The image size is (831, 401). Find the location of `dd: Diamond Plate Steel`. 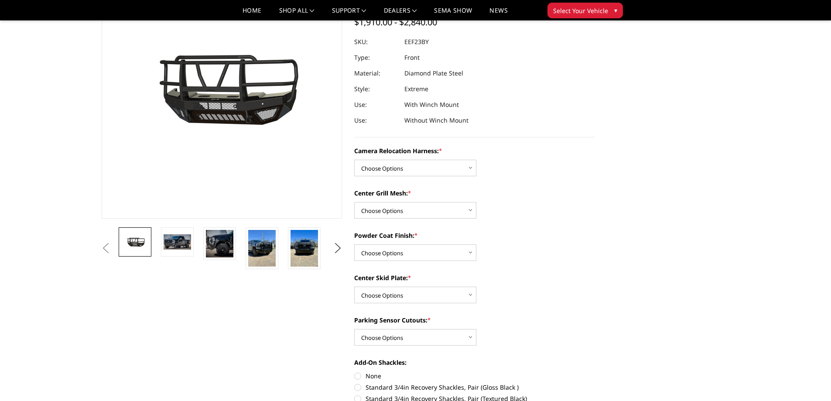

dd: Diamond Plate Steel is located at coordinates (434, 73).